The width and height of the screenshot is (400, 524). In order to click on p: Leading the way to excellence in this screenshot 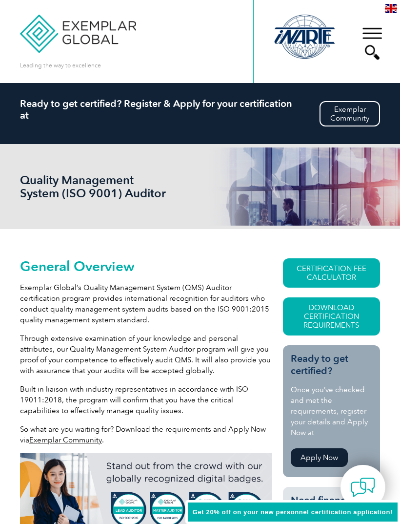, I will do `click(61, 65)`.